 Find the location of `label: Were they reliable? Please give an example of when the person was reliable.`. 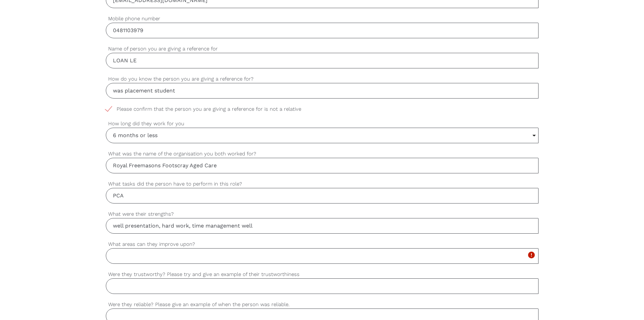

label: Were they reliable? Please give an example of when the person was reliable. is located at coordinates (322, 304).